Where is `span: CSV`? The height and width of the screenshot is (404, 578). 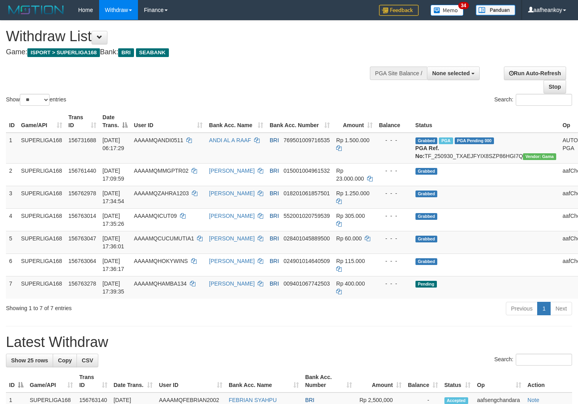
span: CSV is located at coordinates (87, 361).